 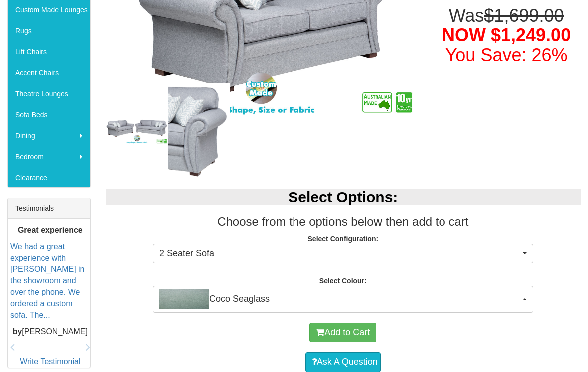 What do you see at coordinates (49, 114) in the screenshot?
I see `a: Sofa Beds` at bounding box center [49, 114].